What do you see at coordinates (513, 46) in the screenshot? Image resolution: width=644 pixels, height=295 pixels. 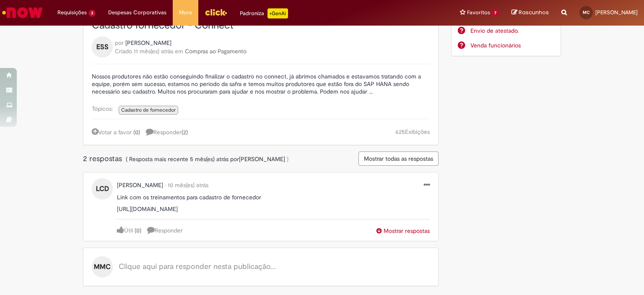 I see `a: Venda funcionários` at bounding box center [513, 46].